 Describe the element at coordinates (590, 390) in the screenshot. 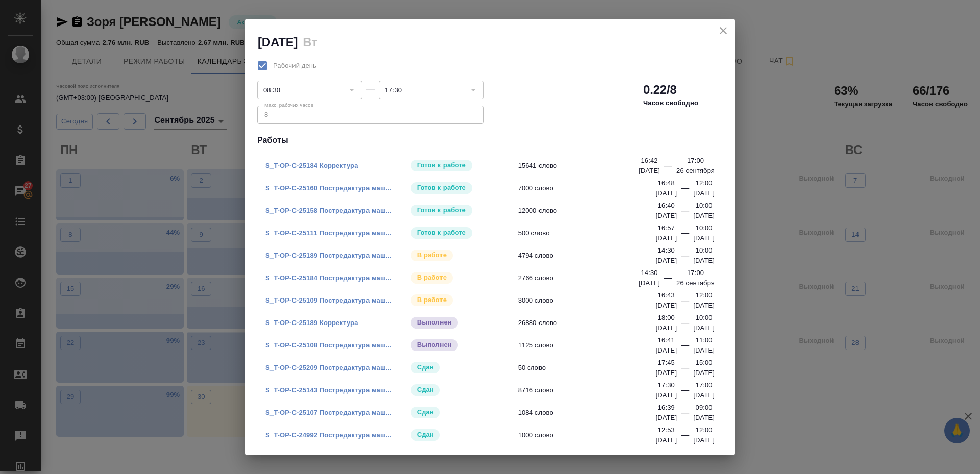

I see `span: 8716 слово` at that location.